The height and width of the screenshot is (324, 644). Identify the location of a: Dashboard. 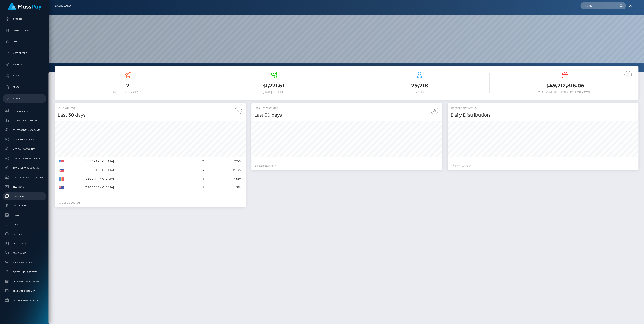
(63, 6).